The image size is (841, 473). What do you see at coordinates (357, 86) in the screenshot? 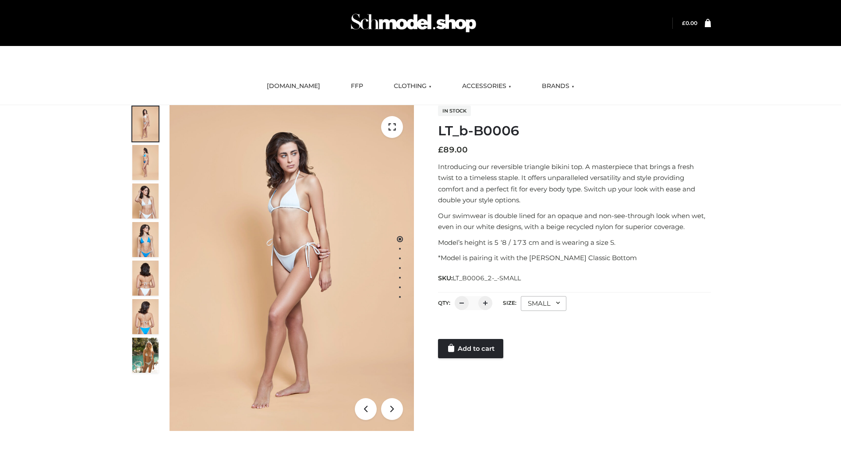
I see `a: FFP` at bounding box center [357, 86].